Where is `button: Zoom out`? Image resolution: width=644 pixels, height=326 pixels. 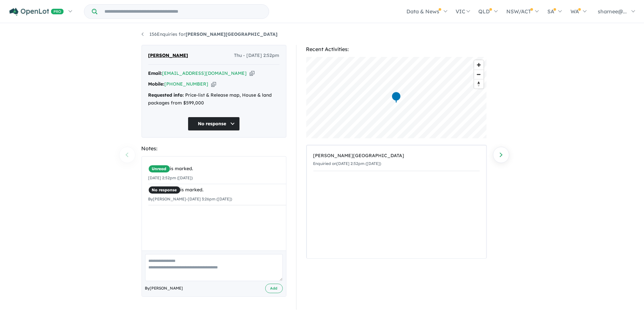
button: Zoom out is located at coordinates (479, 74).